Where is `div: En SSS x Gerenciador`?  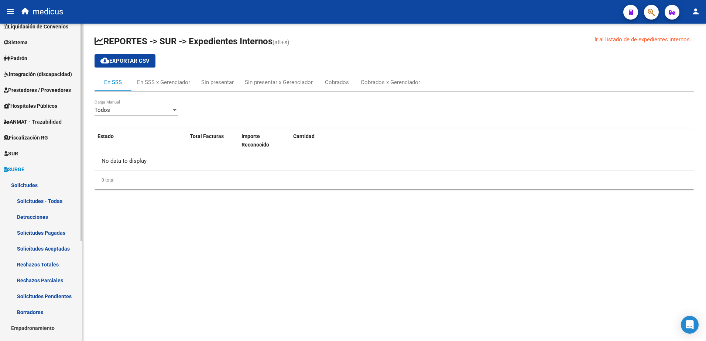 div: En SSS x Gerenciador is located at coordinates (164, 82).